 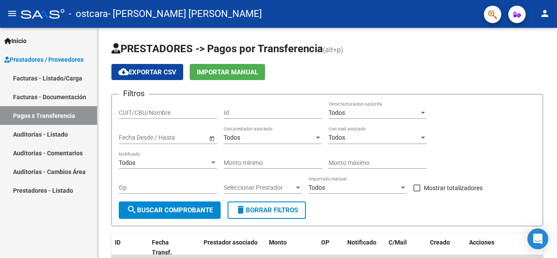 What do you see at coordinates (453, 188) in the screenshot?
I see `span: Mostrar totalizadores` at bounding box center [453, 188].